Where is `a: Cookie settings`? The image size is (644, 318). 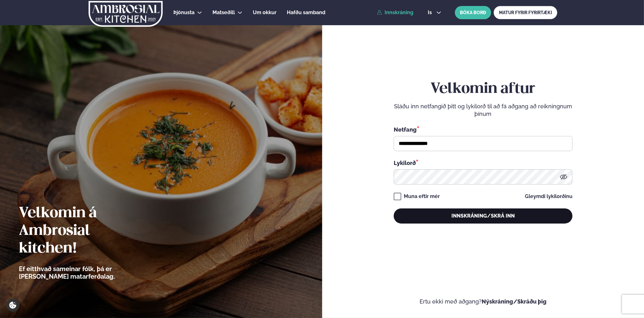
a: Cookie settings is located at coordinates (13, 305).